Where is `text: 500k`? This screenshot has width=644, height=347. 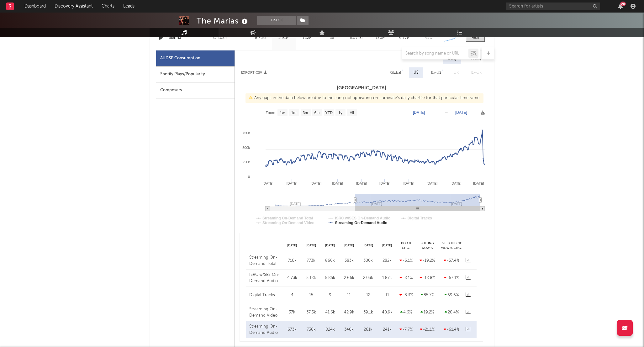
text: 500k is located at coordinates (246, 147).